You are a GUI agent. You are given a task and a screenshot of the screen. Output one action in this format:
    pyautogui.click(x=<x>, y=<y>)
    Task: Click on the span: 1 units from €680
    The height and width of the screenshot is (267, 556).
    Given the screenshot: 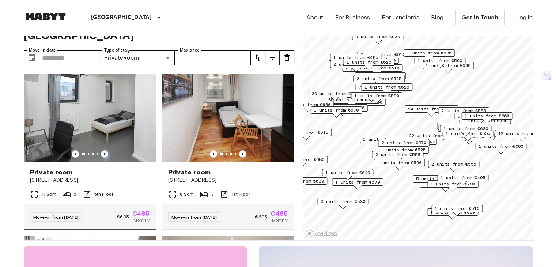 What is the action you would take?
    pyautogui.click(x=302, y=159)
    